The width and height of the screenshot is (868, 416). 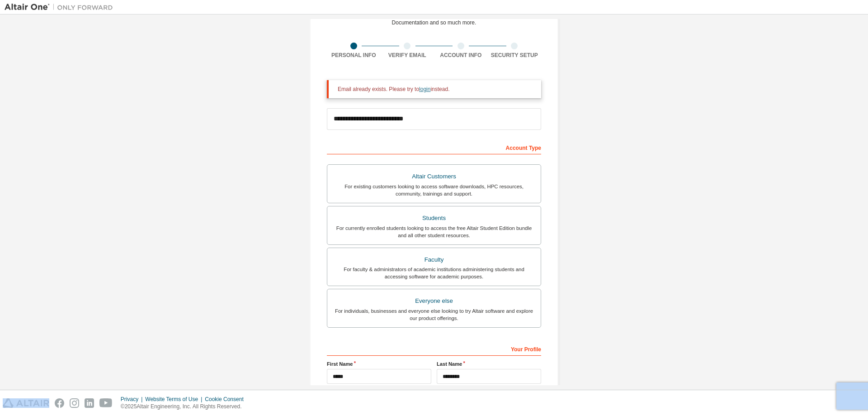 I want to click on img: linkedin.svg, so click(x=89, y=403).